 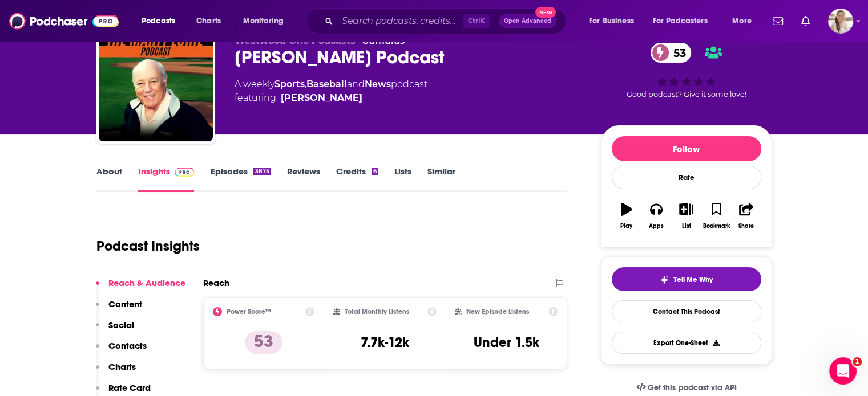 What do you see at coordinates (671, 53) in the screenshot?
I see `a: 53` at bounding box center [671, 53].